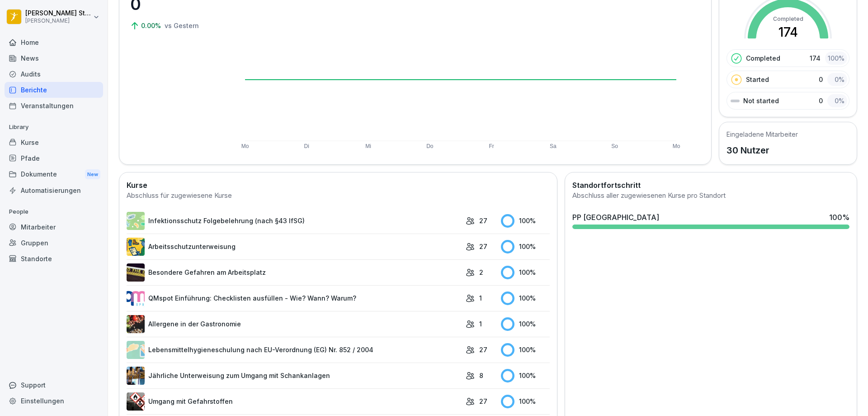 The image size is (868, 416). What do you see at coordinates (338, 185) in the screenshot?
I see `h2: Kurse` at bounding box center [338, 185].